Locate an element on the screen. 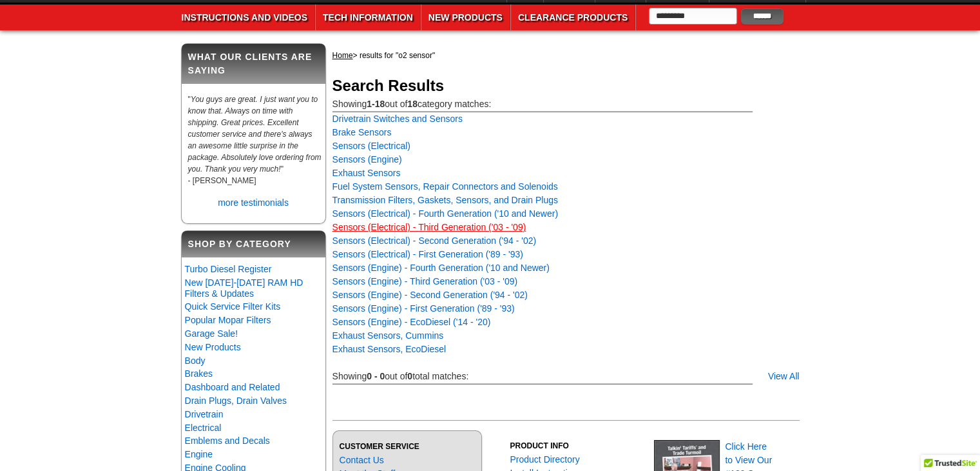 This screenshot has width=980, height=471. h2: Shop By Category is located at coordinates (253, 244).